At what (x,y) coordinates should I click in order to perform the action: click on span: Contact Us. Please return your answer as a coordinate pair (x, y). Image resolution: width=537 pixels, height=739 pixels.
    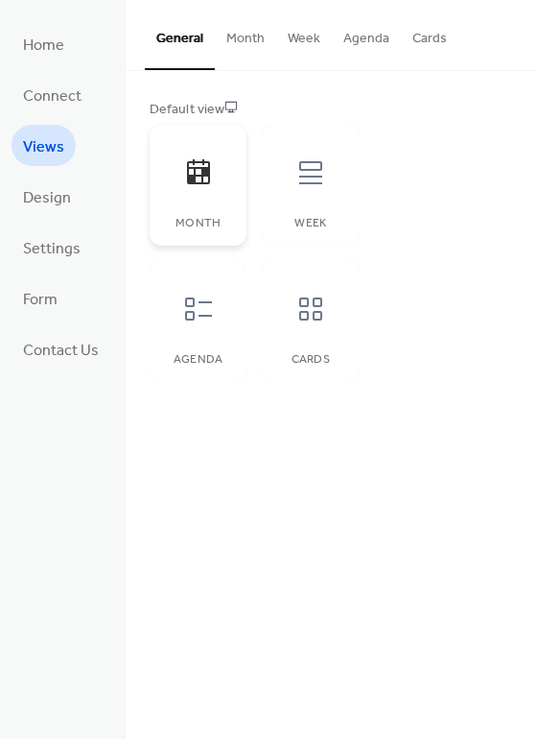
    Looking at the image, I should click on (60, 350).